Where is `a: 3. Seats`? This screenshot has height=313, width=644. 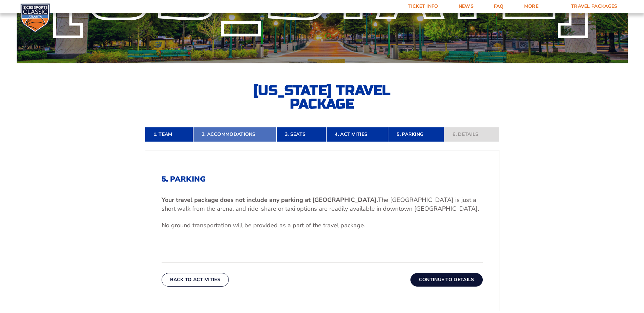
a: 3. Seats is located at coordinates (301, 134).